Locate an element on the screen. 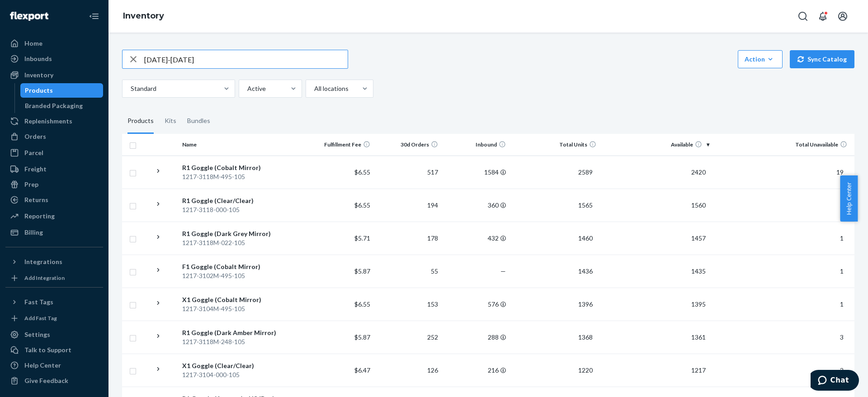 This screenshot has width=868, height=397. span: 2589 is located at coordinates (585, 172).